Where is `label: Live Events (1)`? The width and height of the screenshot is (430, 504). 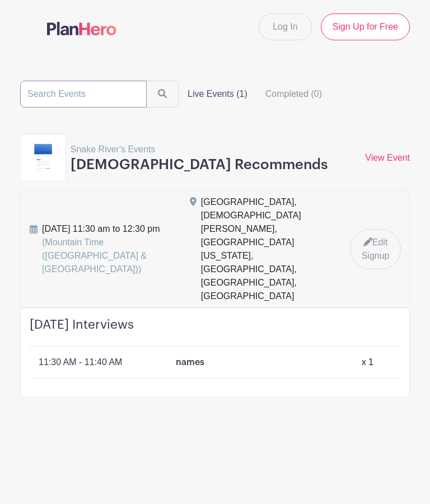
label: Live Events (1) is located at coordinates (217, 94).